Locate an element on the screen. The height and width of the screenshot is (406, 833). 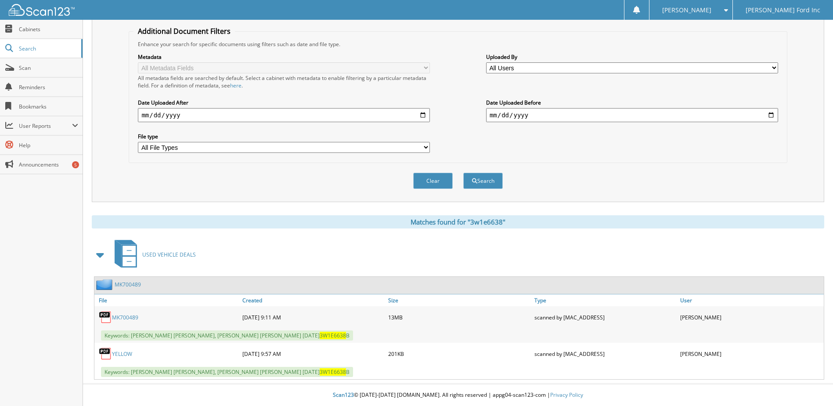
input: start is located at coordinates (284, 115).